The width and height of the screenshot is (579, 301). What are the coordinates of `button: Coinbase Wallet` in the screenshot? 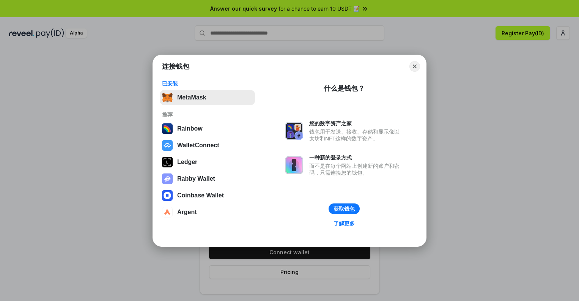 It's located at (207, 195).